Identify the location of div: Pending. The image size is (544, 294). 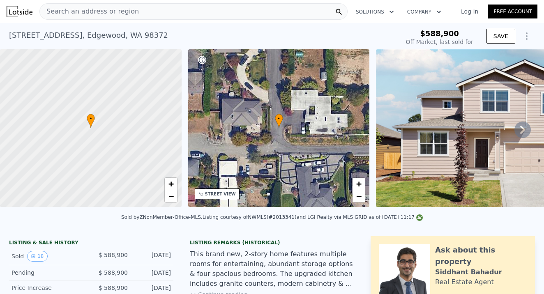
(48, 273).